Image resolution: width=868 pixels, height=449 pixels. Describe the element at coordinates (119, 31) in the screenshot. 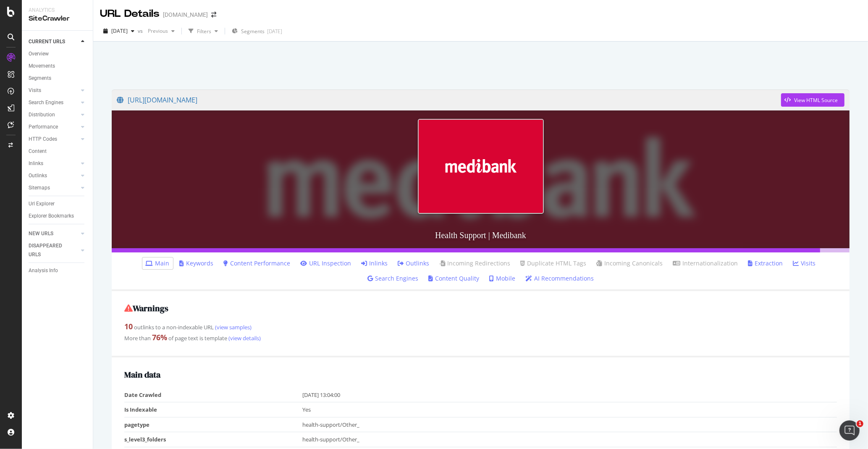

I see `span: 2025 Aug. 31st` at that location.